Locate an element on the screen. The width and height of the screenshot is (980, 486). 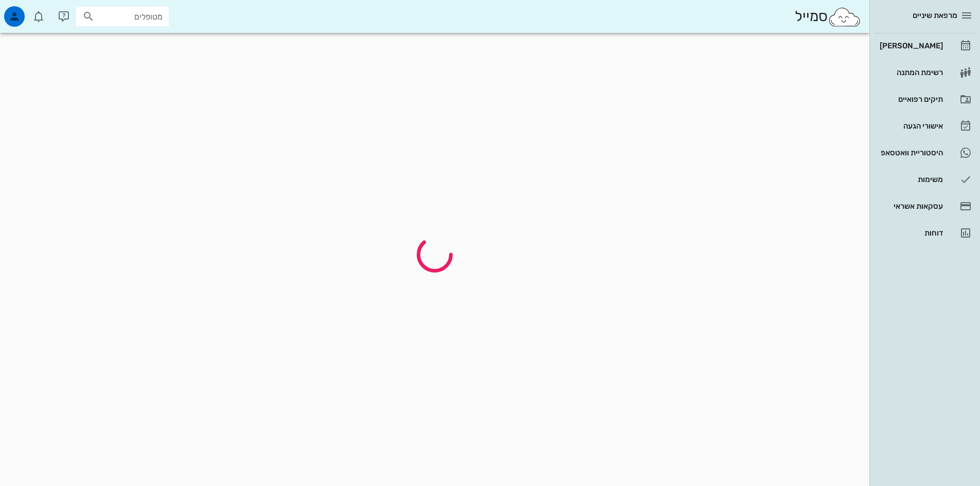
div: דוחות is located at coordinates (910, 233).